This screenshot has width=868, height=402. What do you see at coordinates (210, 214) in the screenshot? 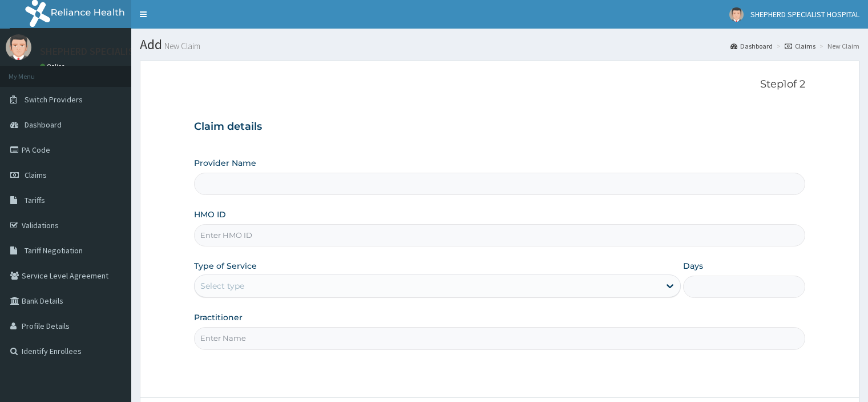
I see `label: HMO ID` at bounding box center [210, 214].